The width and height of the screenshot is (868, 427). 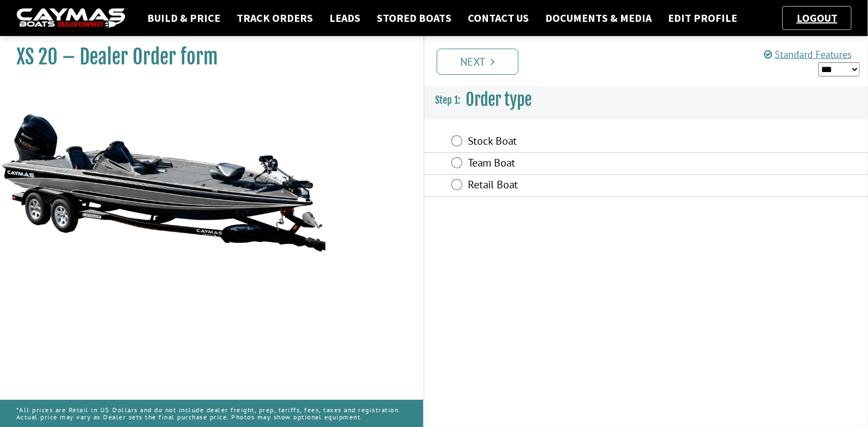 I want to click on p: *All prices are Retail in US Dollars and do not include dealer freight, prep, tariffs, fees, taxe..., so click(x=211, y=413).